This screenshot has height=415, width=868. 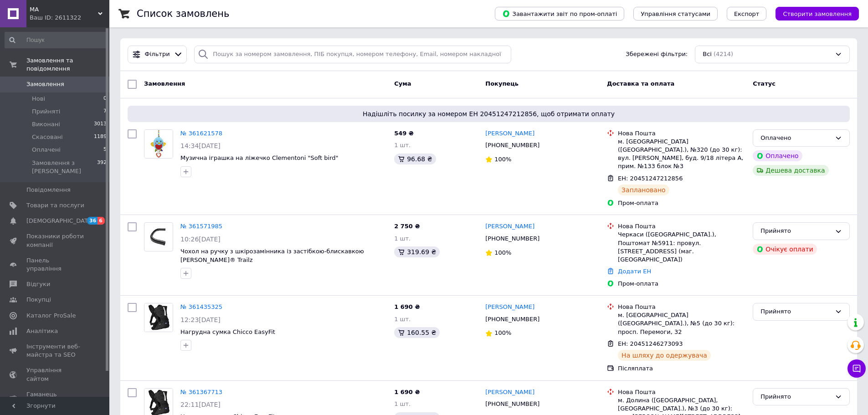 I want to click on a: № 361621578, so click(x=201, y=133).